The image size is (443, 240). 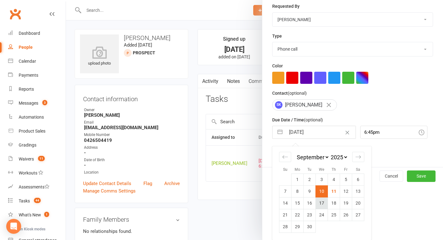 I want to click on td: Tuesday, September 9, 2025, so click(x=309, y=191).